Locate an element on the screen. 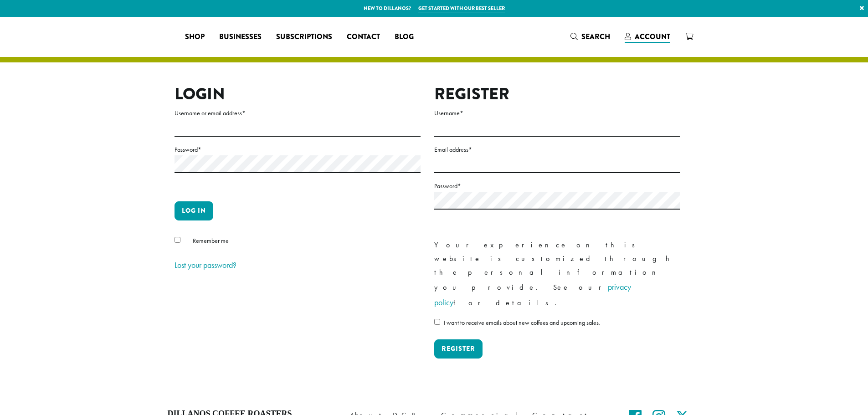 The width and height of the screenshot is (868, 415). span: Contact is located at coordinates (363, 37).